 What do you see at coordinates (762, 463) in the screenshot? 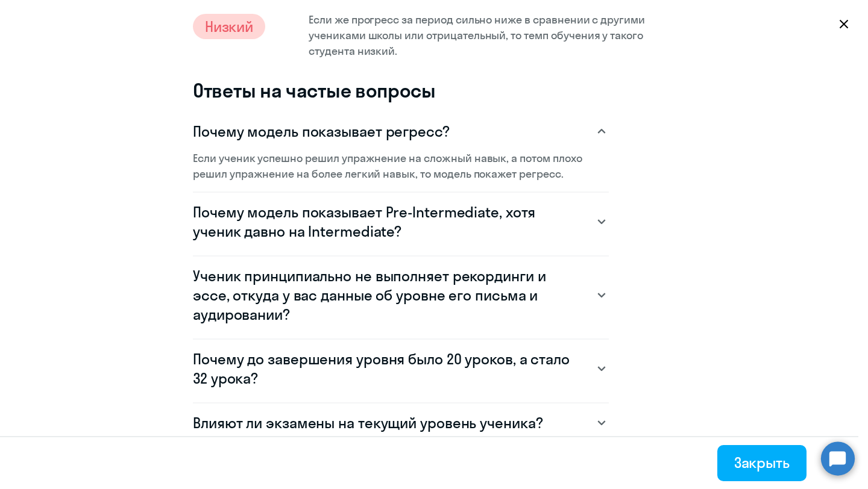
I see `button: Закрыть` at bounding box center [762, 463].